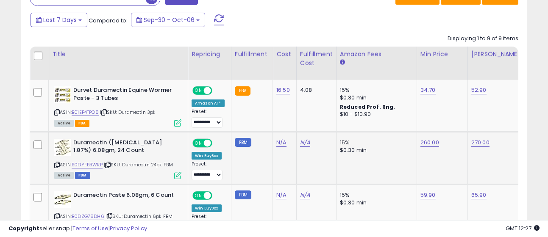 The image size is (548, 237). What do you see at coordinates (87, 165) in the screenshot?
I see `a: B0DYFB3WKP` at bounding box center [87, 165].